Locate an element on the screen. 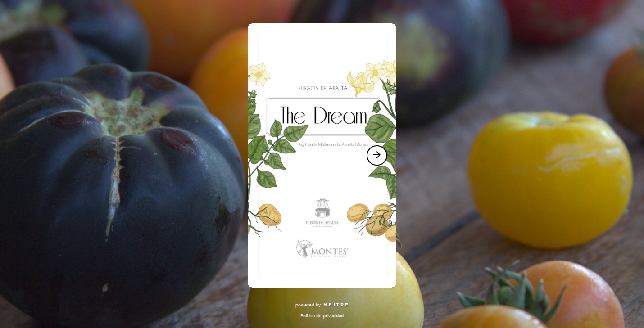 The width and height of the screenshot is (644, 328). a: powered by is located at coordinates (322, 305).